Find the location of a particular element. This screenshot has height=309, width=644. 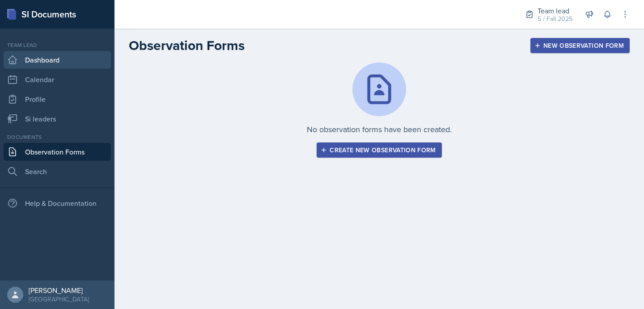

div: New Observation Form is located at coordinates (580, 45).